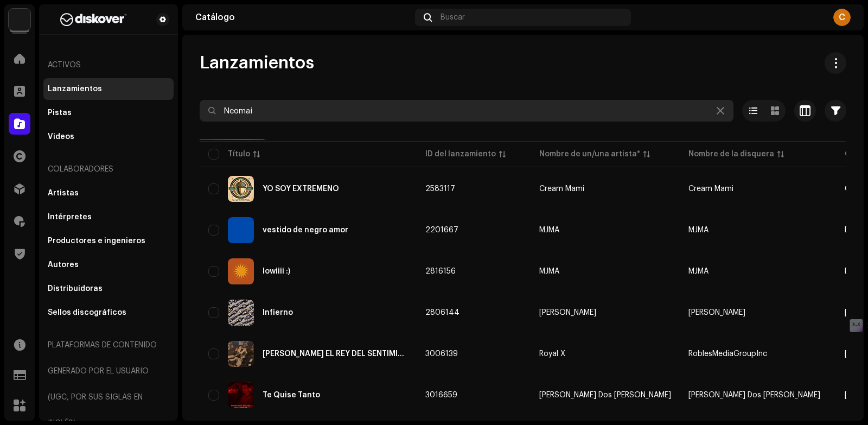 The height and width of the screenshot is (425, 868). What do you see at coordinates (109, 288) in the screenshot?
I see `re-m-nav-item: Distribuidoras` at bounding box center [109, 288].